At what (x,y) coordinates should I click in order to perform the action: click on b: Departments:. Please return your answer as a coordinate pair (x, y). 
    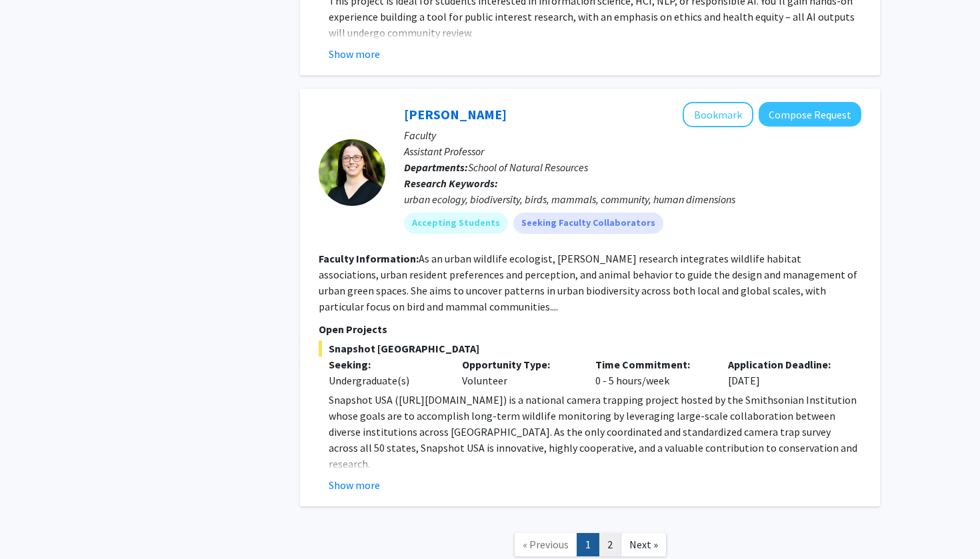
    Looking at the image, I should click on (436, 167).